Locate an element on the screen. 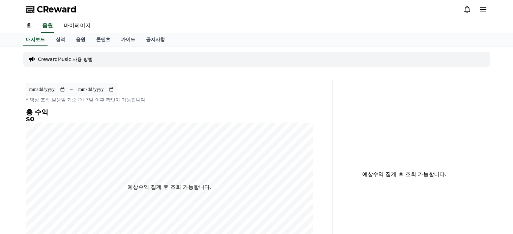 The height and width of the screenshot is (234, 513). a: 마이페이지 is located at coordinates (77, 26).